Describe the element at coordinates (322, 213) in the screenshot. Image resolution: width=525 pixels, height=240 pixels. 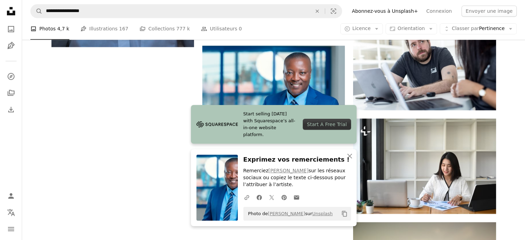
I see `a: Unsplash` at that location.